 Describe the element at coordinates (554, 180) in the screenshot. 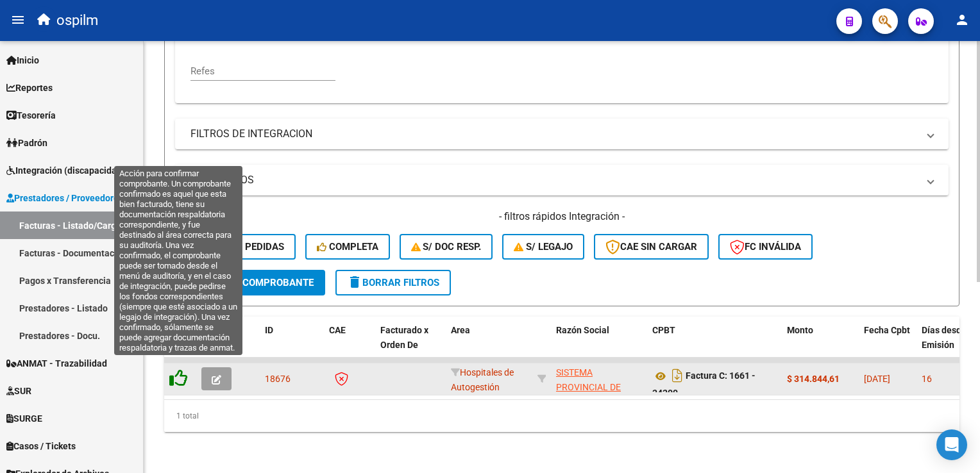

I see `mat-panel-title: MAS FILTROS` at that location.